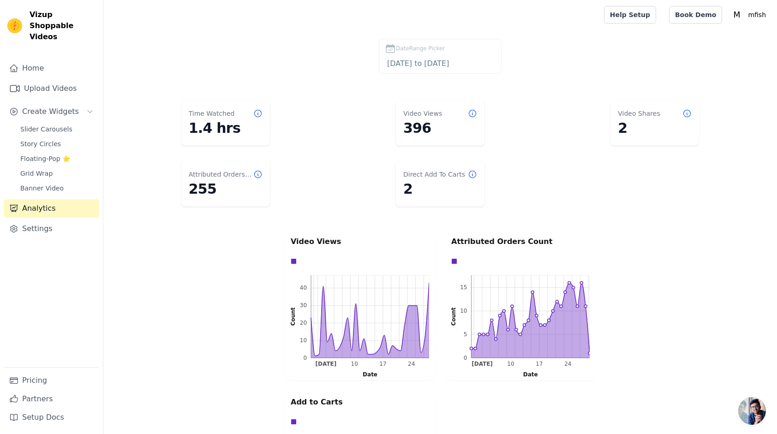 Image resolution: width=777 pixels, height=434 pixels. What do you see at coordinates (51, 381) in the screenshot?
I see `a: Pricing` at bounding box center [51, 381].